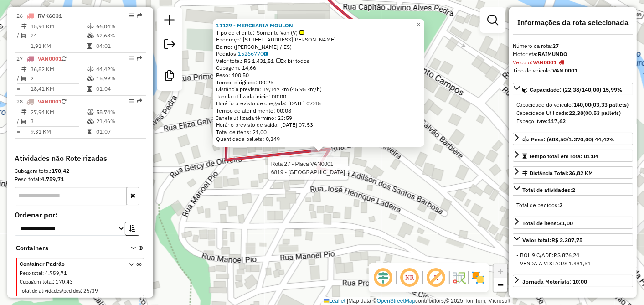 This screenshot has width=644, height=305. Describe the element at coordinates (572, 89) in the screenshot. I see `a: Capacidade: (22,38/140,00) 15,99%` at that location.